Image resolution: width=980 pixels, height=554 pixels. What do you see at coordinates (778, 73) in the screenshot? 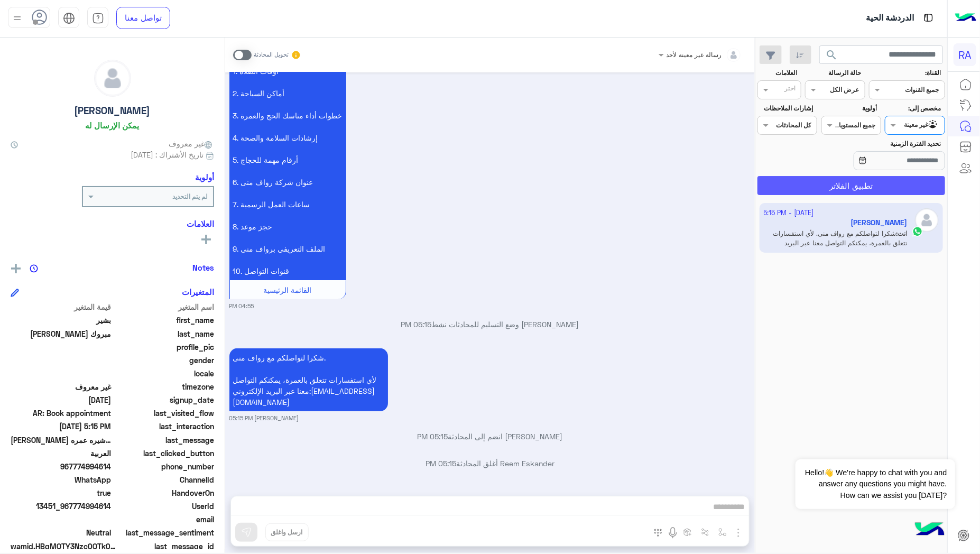
I see `label: العلامات` at bounding box center [778, 73].